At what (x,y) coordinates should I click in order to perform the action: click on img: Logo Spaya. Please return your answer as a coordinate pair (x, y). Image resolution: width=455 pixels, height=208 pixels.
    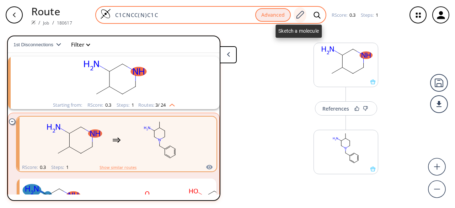
    Looking at the image, I should click on (106, 14).